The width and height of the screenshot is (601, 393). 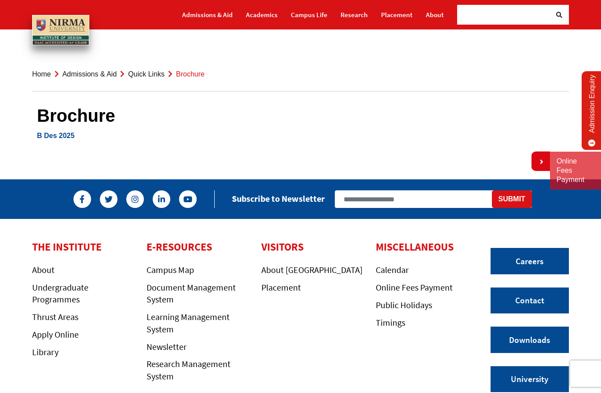 What do you see at coordinates (392, 270) in the screenshot?
I see `a: Calendar` at bounding box center [392, 270].